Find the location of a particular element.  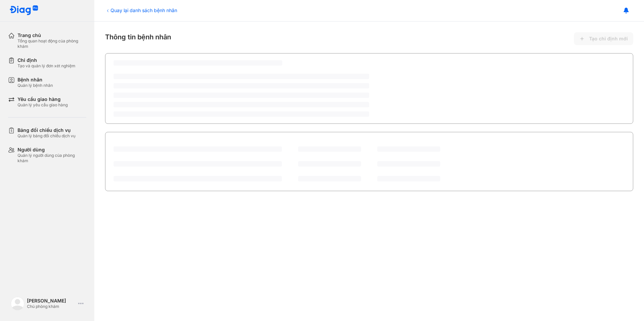

div: Bảng đối chiếu dịch vụ is located at coordinates (47, 131).